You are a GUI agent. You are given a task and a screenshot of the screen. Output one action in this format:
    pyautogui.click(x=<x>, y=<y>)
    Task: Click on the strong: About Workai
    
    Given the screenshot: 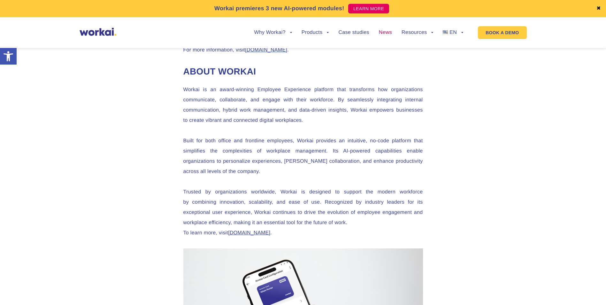 What is the action you would take?
    pyautogui.click(x=220, y=71)
    